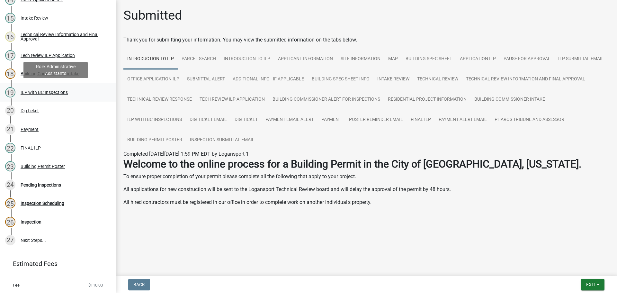  Describe the element at coordinates (366, 40) in the screenshot. I see `div: Thank you for submitting your information. You may view the submitted information on the tabs below.` at that location.